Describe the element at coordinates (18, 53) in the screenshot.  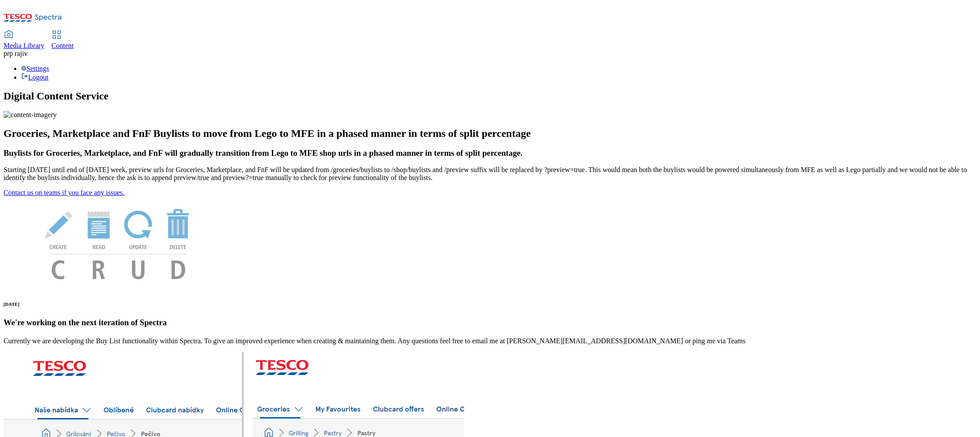
I see `span: p rajiv` at that location.